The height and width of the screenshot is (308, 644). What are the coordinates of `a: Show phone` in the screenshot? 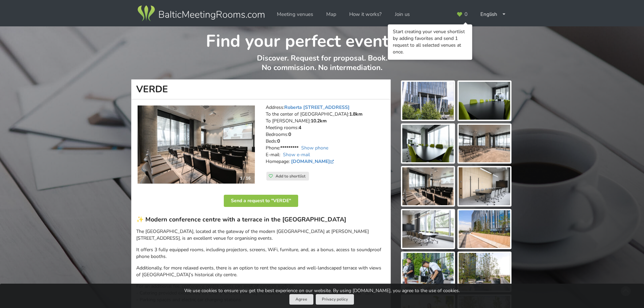 It's located at (314, 148).